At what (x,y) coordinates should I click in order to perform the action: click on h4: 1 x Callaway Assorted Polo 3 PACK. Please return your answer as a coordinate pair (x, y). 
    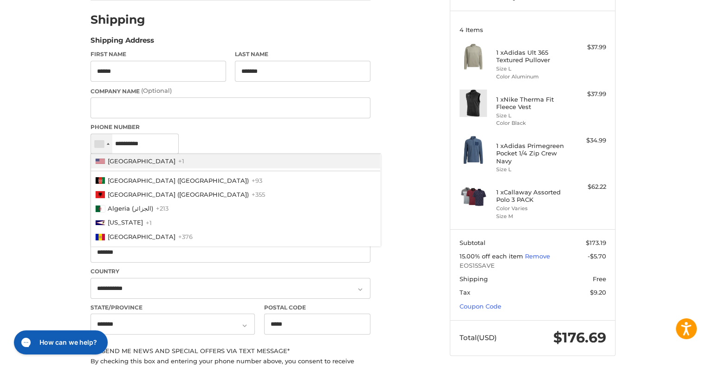
    Looking at the image, I should click on (532, 196).